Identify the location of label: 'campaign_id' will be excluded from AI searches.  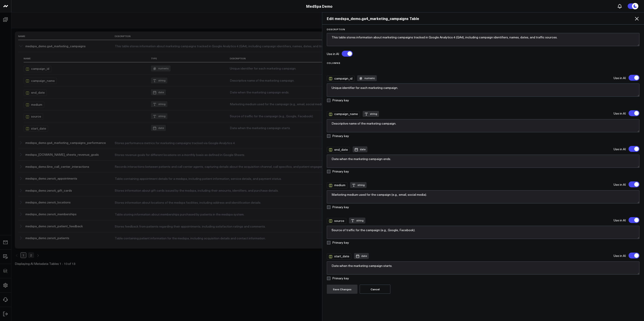
(634, 78).